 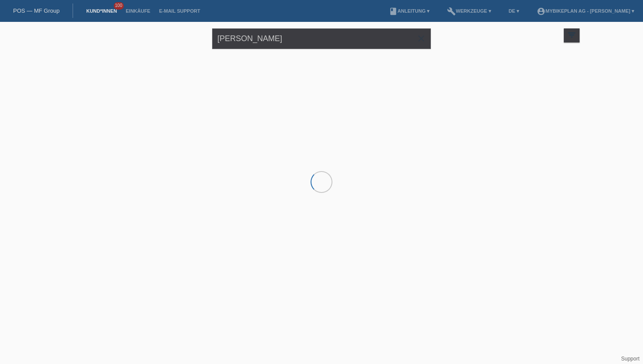 I want to click on a: Einkäufe, so click(x=138, y=11).